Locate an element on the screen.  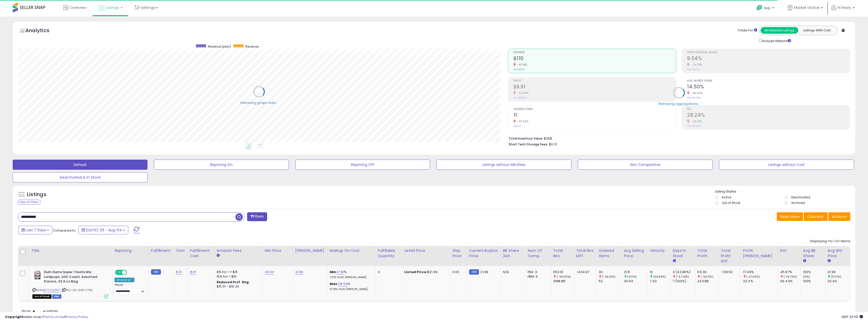
div: -434.97 is located at coordinates (584, 272).